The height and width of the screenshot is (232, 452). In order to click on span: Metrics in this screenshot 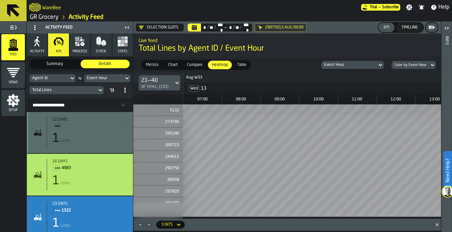, I will do `click(152, 65)`.